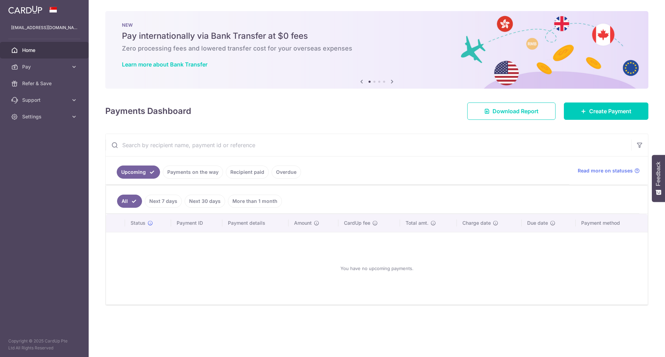 The width and height of the screenshot is (665, 357). What do you see at coordinates (197, 223) in the screenshot?
I see `th: Payment ID` at bounding box center [197, 223].